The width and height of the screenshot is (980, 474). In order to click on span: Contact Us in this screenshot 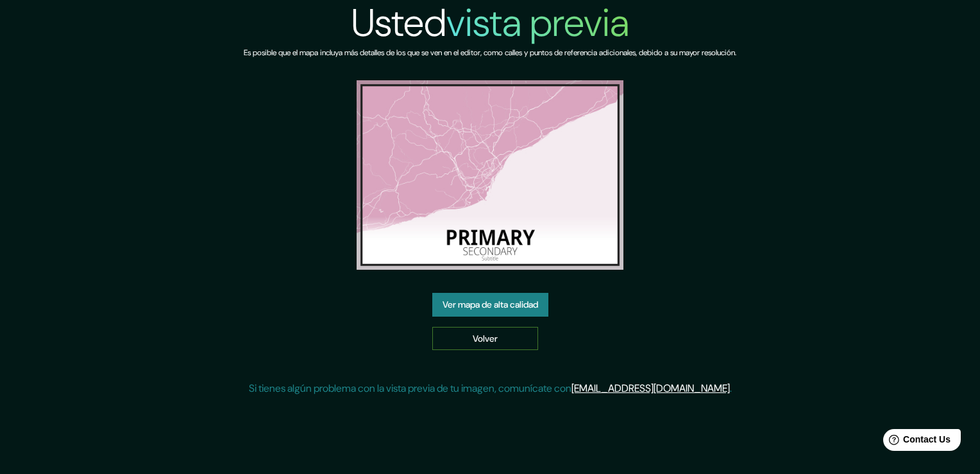, I will do `click(61, 16)`.